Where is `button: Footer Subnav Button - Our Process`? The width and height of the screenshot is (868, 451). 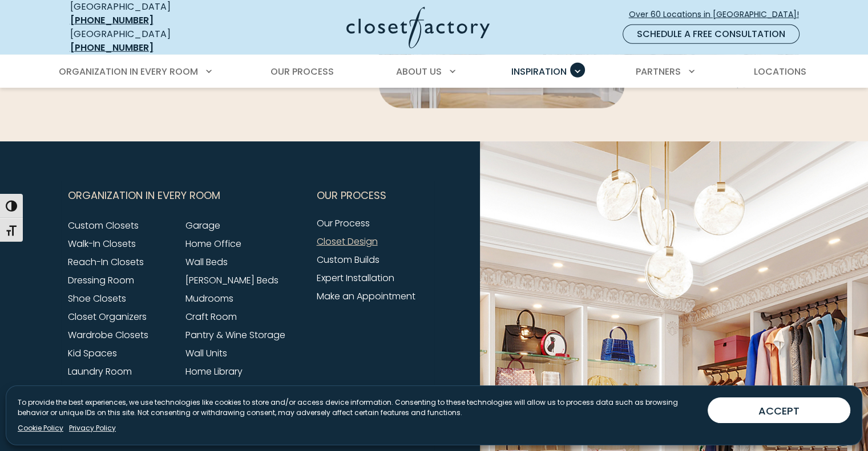
button: Footer Subnav Button - Our Process is located at coordinates (372, 196).